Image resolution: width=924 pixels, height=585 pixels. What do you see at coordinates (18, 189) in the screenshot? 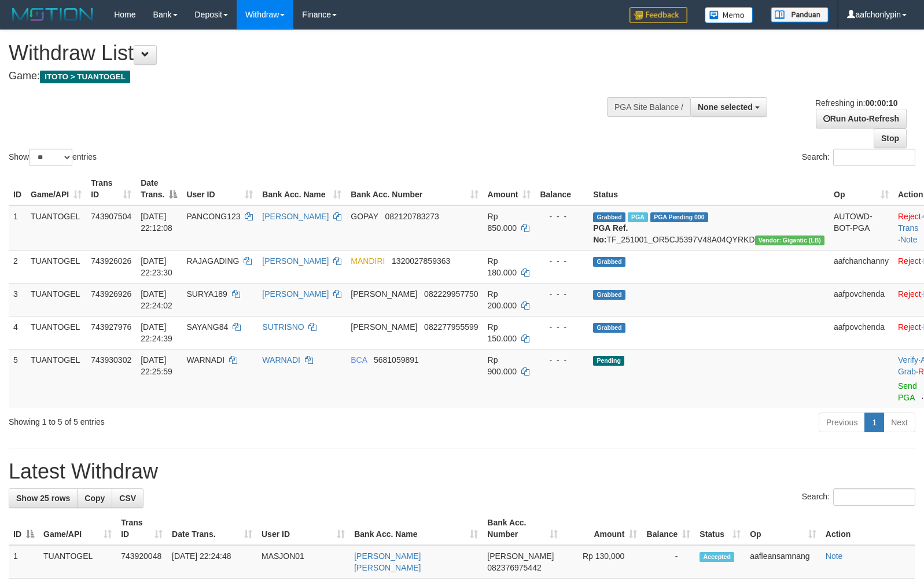
I see `th: ID` at bounding box center [18, 189].